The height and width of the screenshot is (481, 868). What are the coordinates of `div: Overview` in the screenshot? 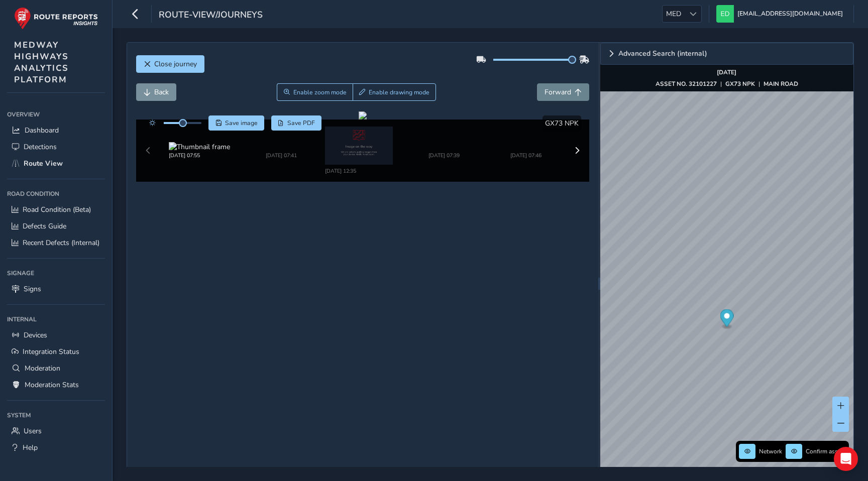 It's located at (55, 115).